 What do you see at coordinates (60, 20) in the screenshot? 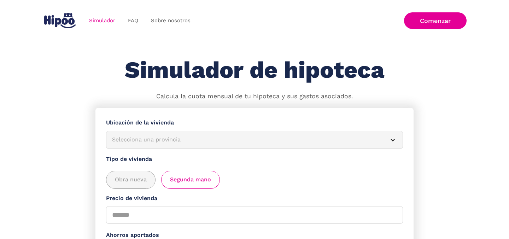
I see `a: home` at bounding box center [60, 20].